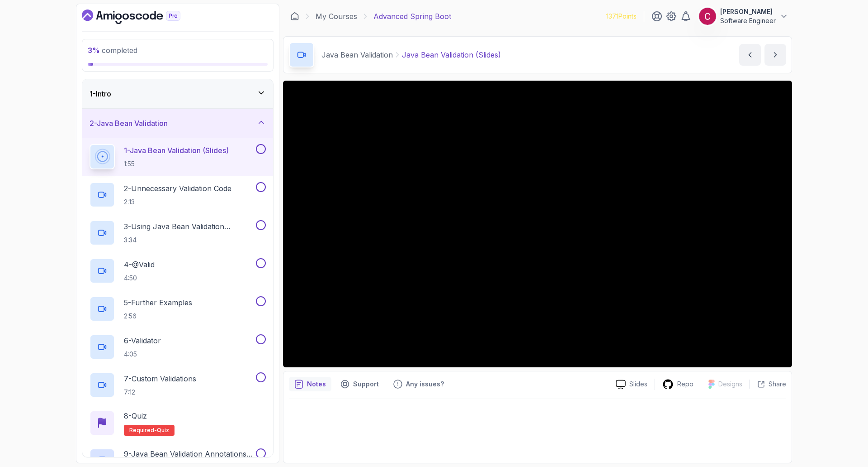 The height and width of the screenshot is (467, 868). What do you see at coordinates (317, 384) in the screenshot?
I see `p: Notes` at bounding box center [317, 384].